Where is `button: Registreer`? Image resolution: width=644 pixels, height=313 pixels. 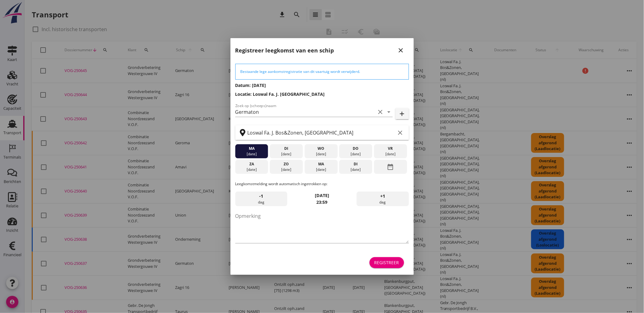
button: Registreer is located at coordinates (387, 263).